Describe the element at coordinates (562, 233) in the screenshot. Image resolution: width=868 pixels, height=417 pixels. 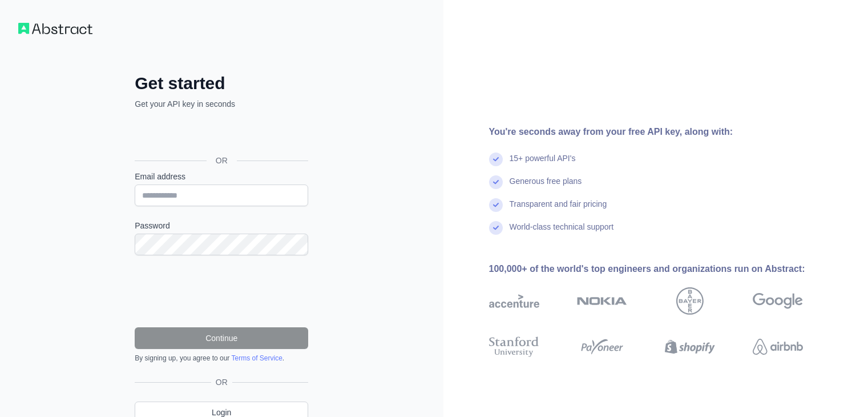
I see `div: World-class technical support` at that location.